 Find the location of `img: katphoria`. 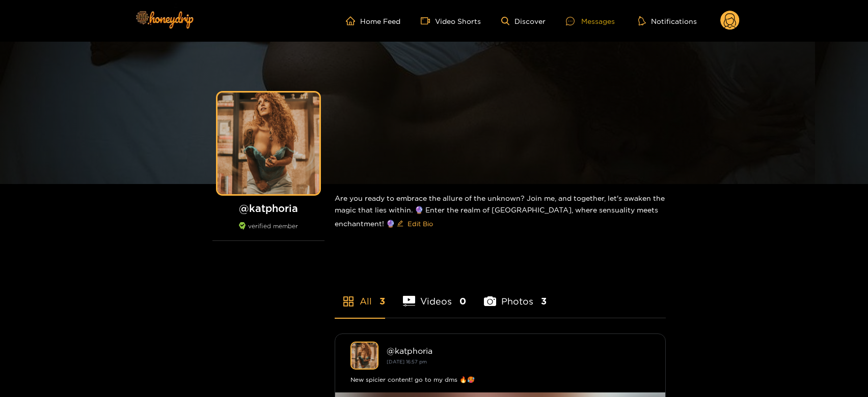

img: katphoria is located at coordinates (364, 355).